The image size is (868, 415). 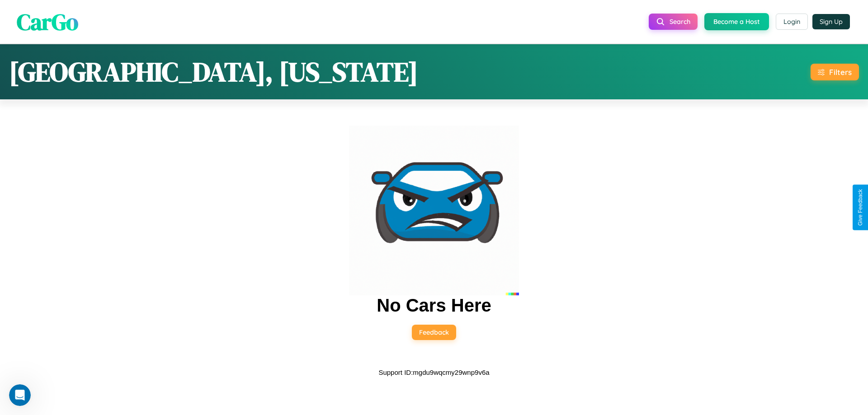 What do you see at coordinates (673, 22) in the screenshot?
I see `button: Search` at bounding box center [673, 22].